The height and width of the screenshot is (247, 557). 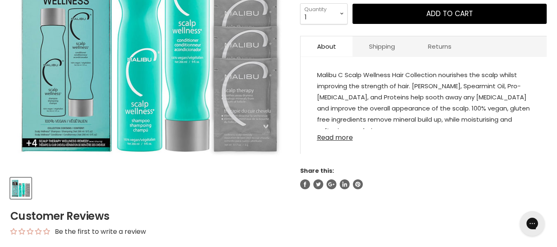 I want to click on div: Product thumbnails, so click(x=148, y=187).